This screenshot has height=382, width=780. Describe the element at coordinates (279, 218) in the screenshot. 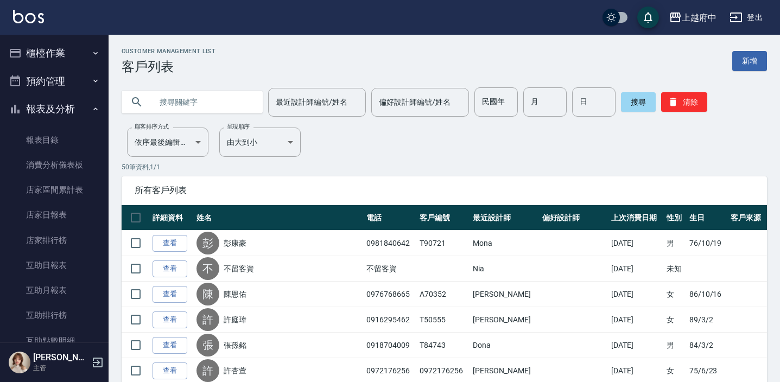

I see `th: 姓名` at that location.